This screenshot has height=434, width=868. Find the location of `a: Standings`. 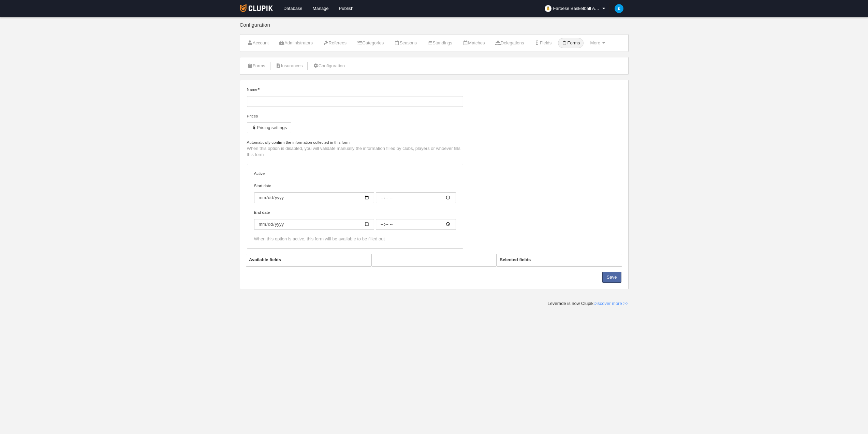

a: Standings is located at coordinates (439, 43).